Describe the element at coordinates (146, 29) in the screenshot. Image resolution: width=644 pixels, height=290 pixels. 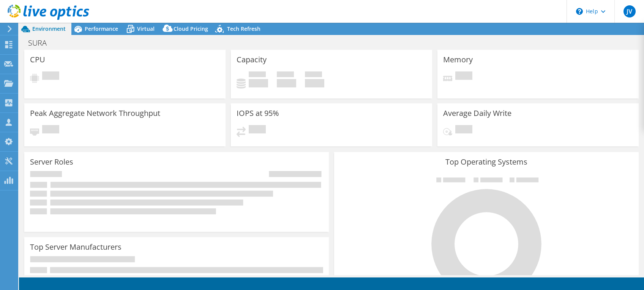
I see `span: Virtual` at that location.